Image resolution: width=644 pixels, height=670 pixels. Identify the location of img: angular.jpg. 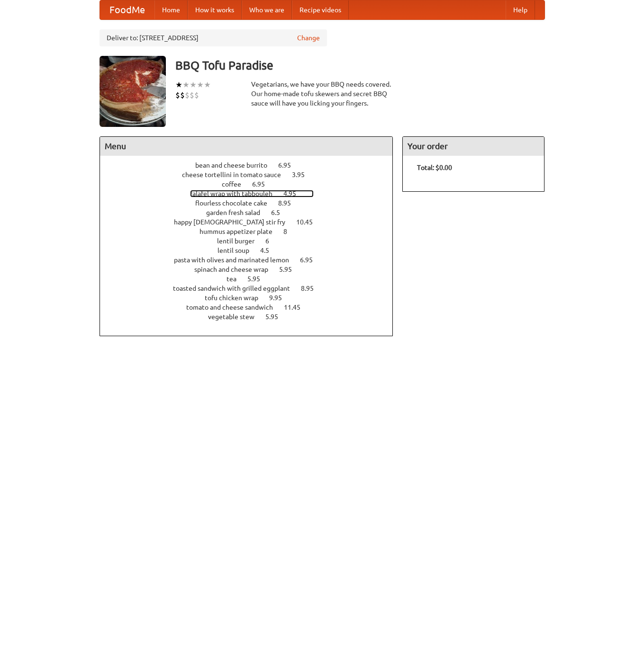
(133, 91).